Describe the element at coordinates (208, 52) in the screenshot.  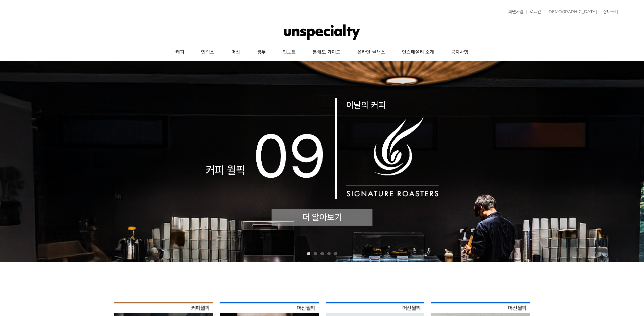
I see `a: 언럭스` at that location.